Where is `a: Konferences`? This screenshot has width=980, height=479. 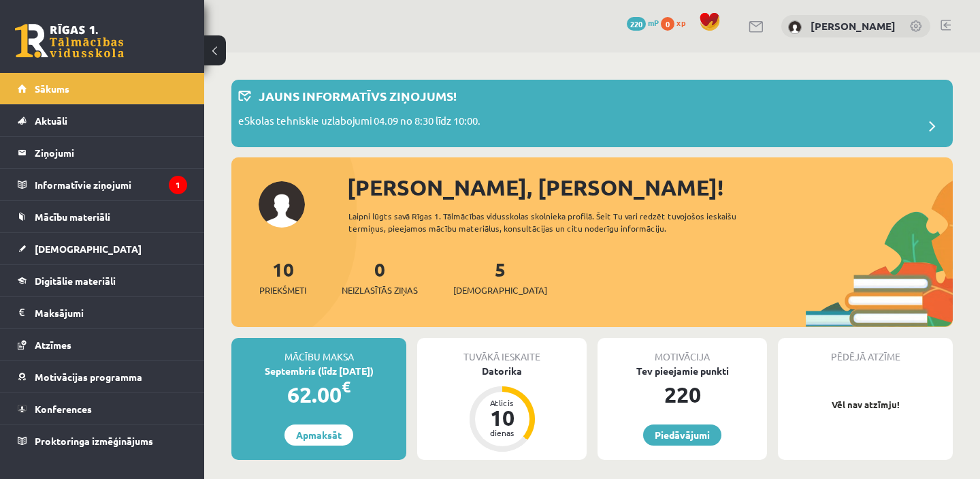
a: Konferences is located at coordinates (102, 409).